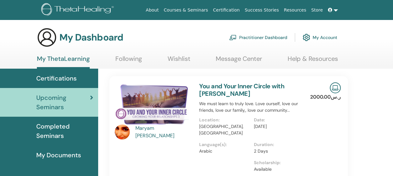  Describe the element at coordinates (258, 38) in the screenshot. I see `a: Practitioner Dashboard` at that location.